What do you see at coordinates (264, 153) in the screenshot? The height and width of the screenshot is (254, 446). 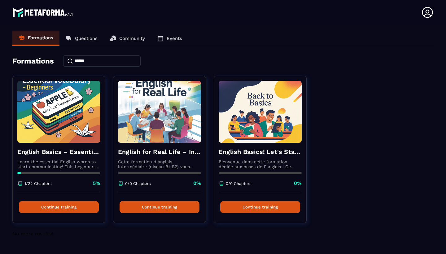 I see `a: formation-backgroundEnglish Basics! Let's Start English.Bienvenue dans cette formation dédiée aux...` at bounding box center [264, 153].